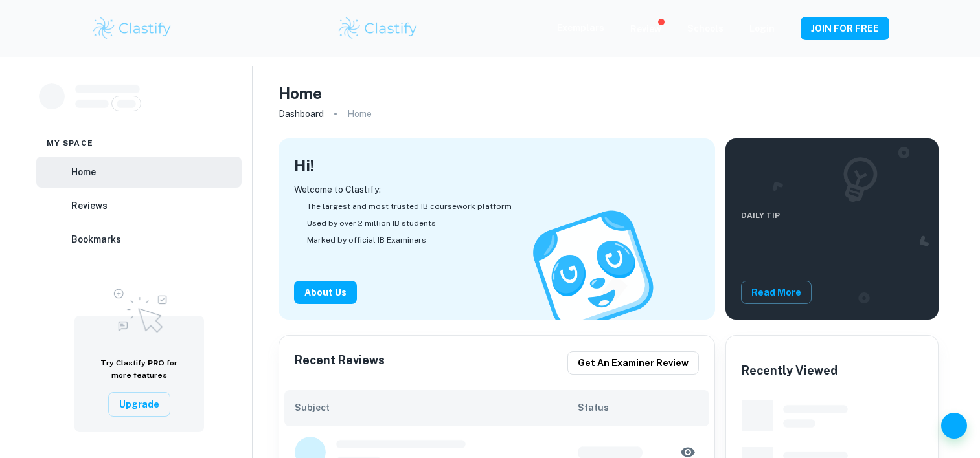 The image size is (980, 458). Describe the element at coordinates (776, 292) in the screenshot. I see `button: Read More` at that location.